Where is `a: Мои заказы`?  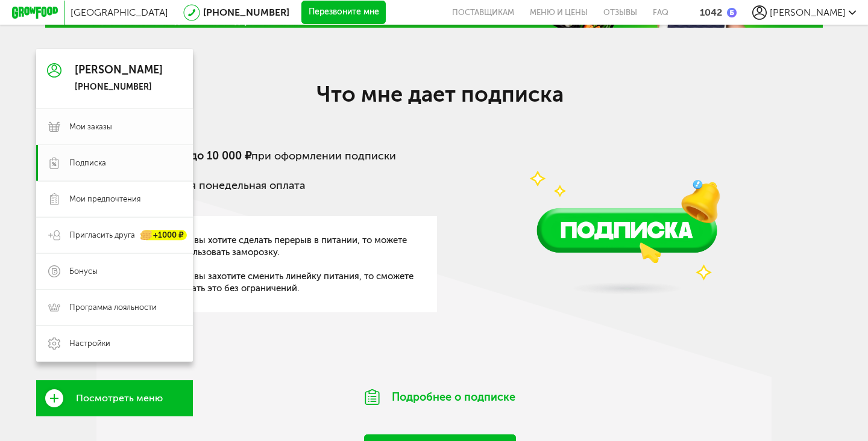
a: Мои заказы is located at coordinates (115, 127).